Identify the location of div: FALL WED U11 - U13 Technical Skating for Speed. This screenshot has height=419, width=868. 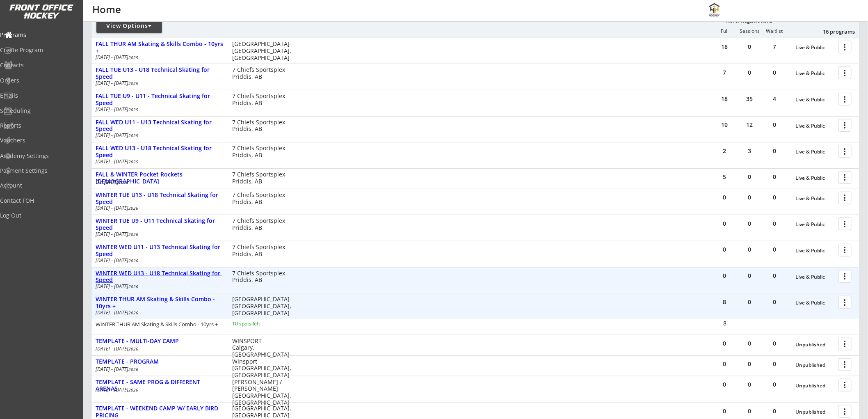
(159, 126).